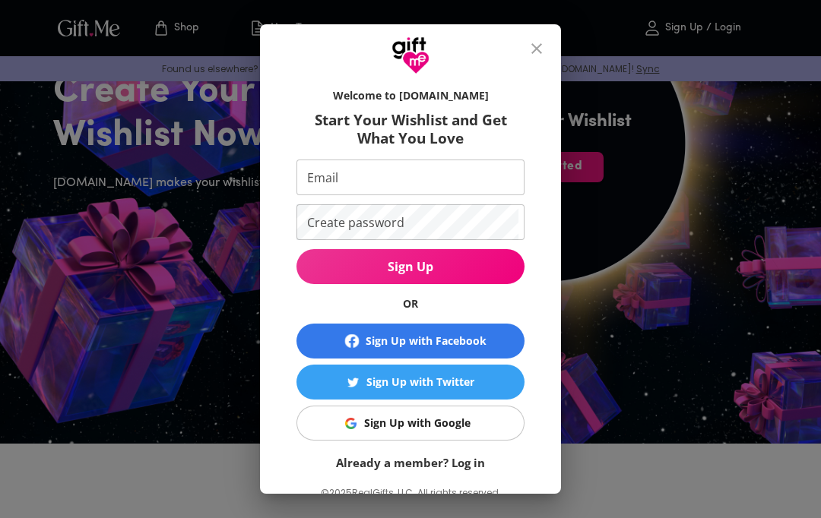  Describe the element at coordinates (350, 423) in the screenshot. I see `img: Sign Up with Google` at that location.